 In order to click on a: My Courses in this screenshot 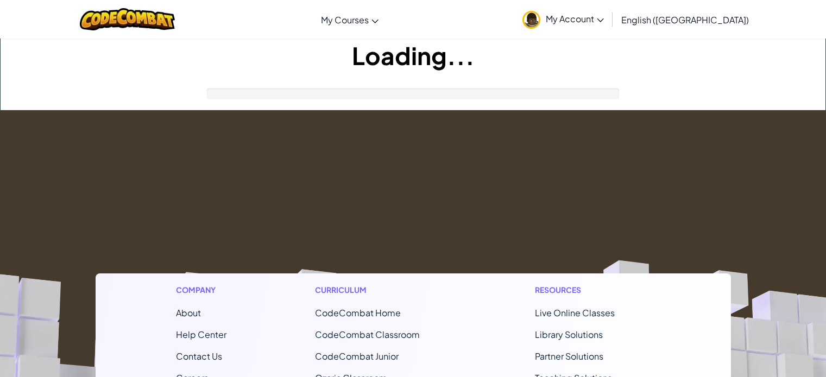, I will do `click(350, 20)`.